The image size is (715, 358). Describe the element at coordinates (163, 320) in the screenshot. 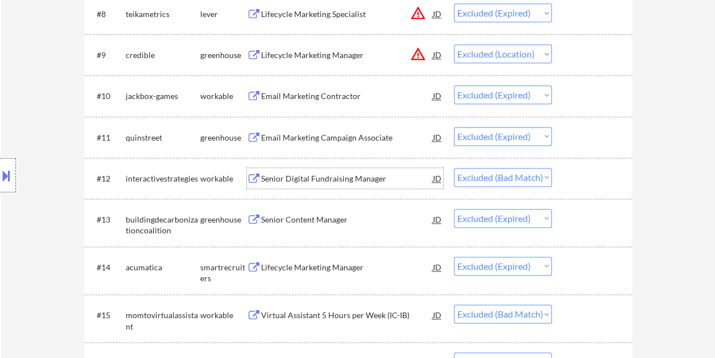

I see `div: momtovirtualassistant` at that location.